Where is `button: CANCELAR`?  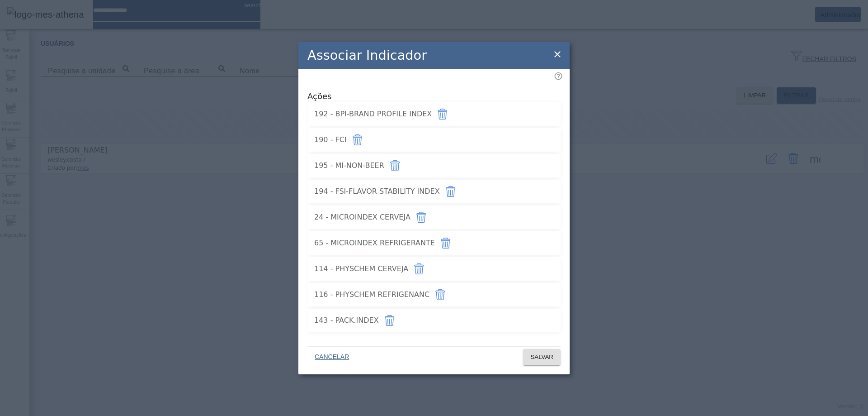
button: CANCELAR is located at coordinates (332, 357).